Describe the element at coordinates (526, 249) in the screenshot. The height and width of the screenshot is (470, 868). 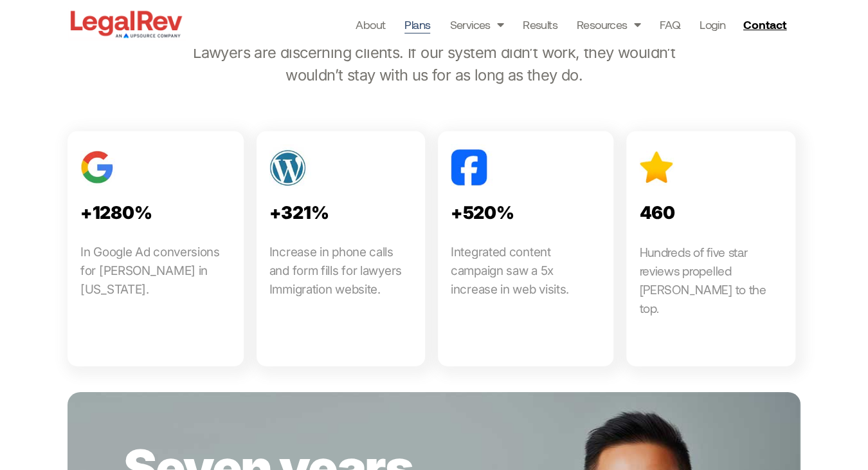
I see `a: +520% Integrated content campaign saw a 5x increase in web visits.` at that location.